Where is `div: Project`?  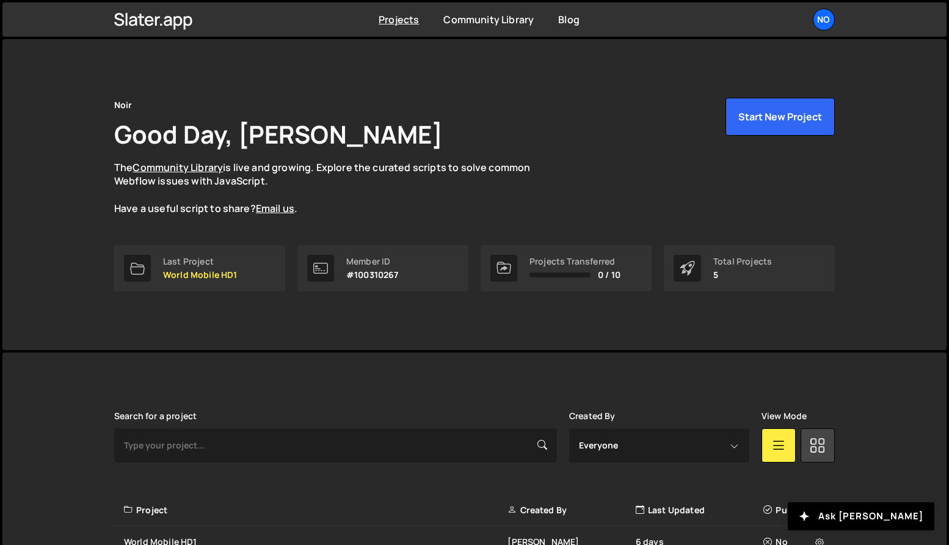 div: Project is located at coordinates (316, 510).